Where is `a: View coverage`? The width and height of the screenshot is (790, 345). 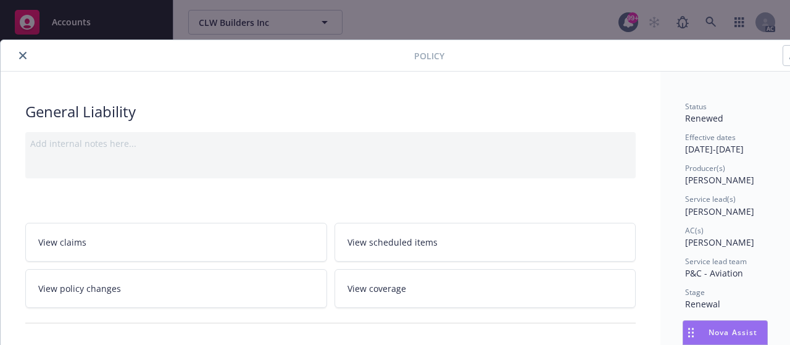 a: View coverage is located at coordinates (485, 288).